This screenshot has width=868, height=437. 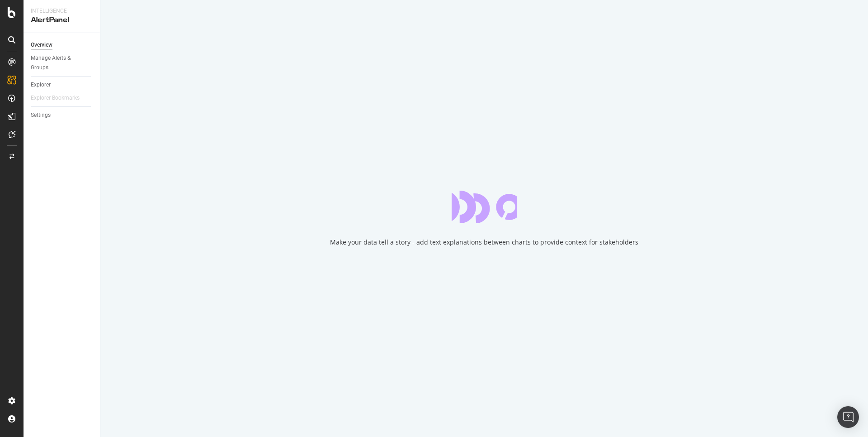 What do you see at coordinates (58, 63) in the screenshot?
I see `div: Manage Alerts & Groups` at bounding box center [58, 63].